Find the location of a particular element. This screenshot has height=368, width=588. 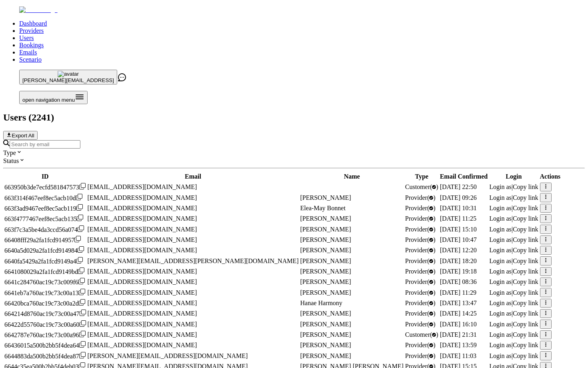

th: Login is located at coordinates (514, 176).